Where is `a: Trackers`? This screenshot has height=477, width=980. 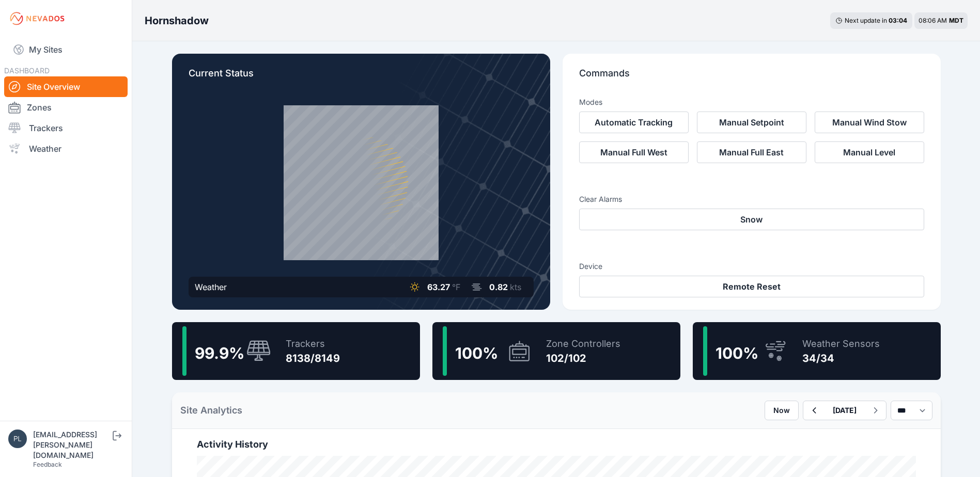
a: Trackers is located at coordinates (65, 128).